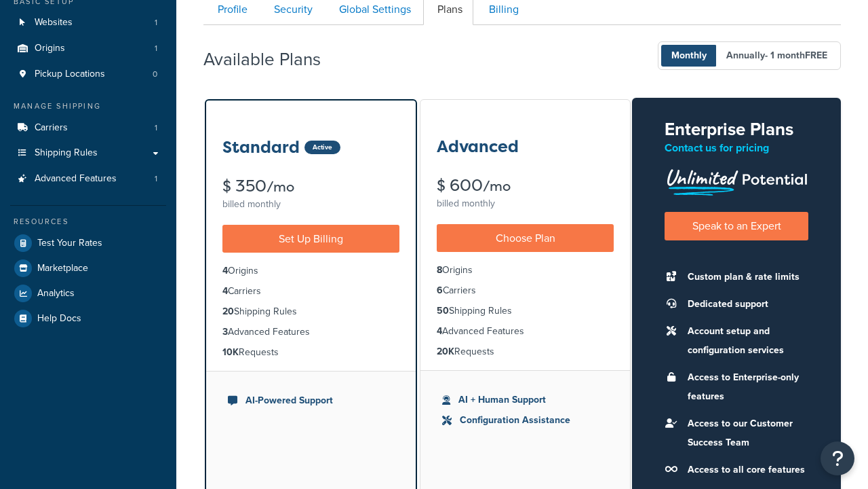  Describe the element at coordinates (311, 238) in the screenshot. I see `a: Set Up Billing` at that location.